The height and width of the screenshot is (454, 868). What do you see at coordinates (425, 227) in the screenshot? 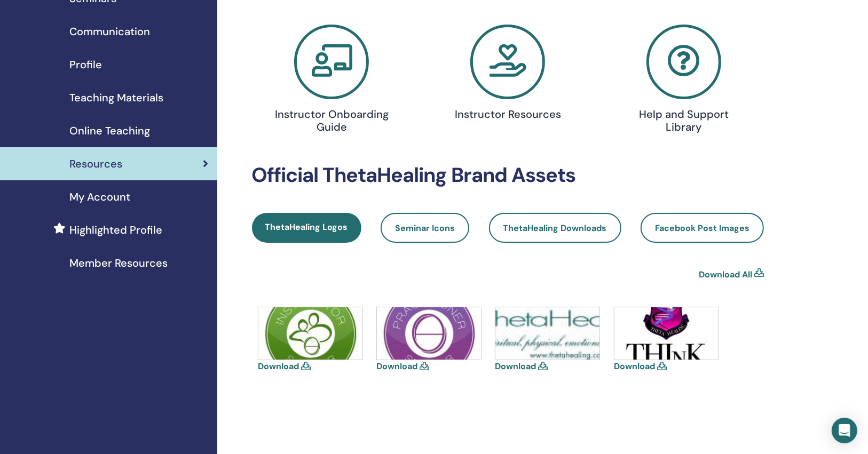
I see `span: Seminar Icons` at bounding box center [425, 227].